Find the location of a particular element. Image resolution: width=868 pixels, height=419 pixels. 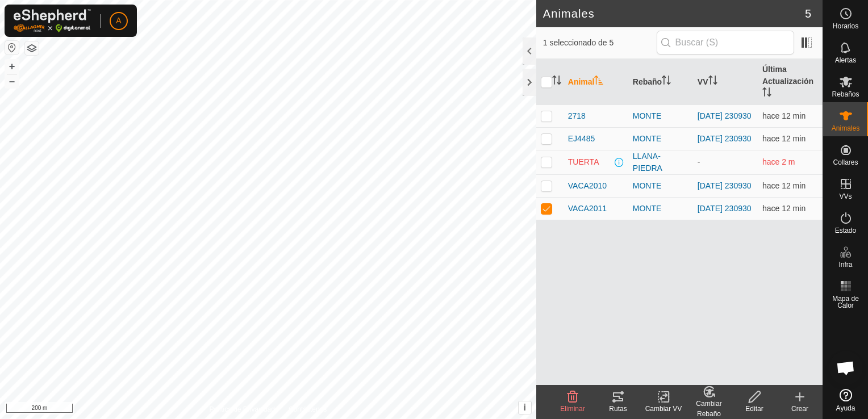

div: Rutas is located at coordinates (618, 409).